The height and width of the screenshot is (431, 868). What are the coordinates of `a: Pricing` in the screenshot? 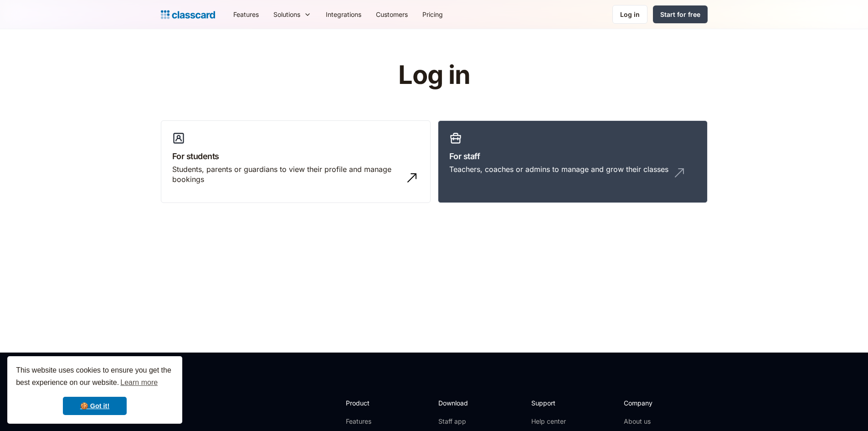 It's located at (432, 14).